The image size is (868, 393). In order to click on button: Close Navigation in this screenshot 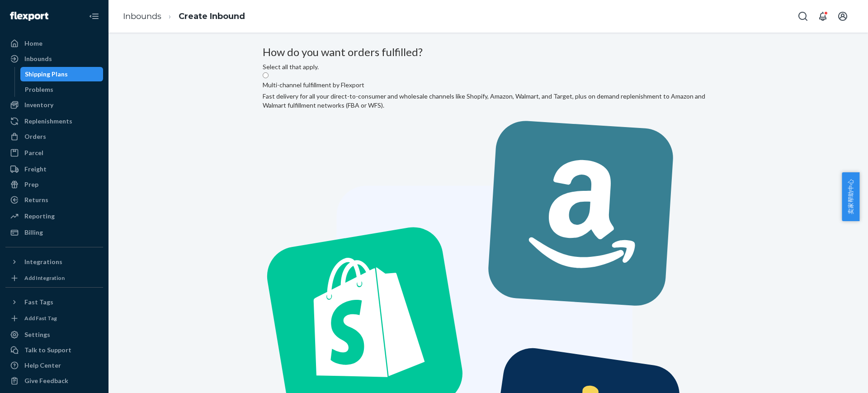, I will do `click(94, 17)`.